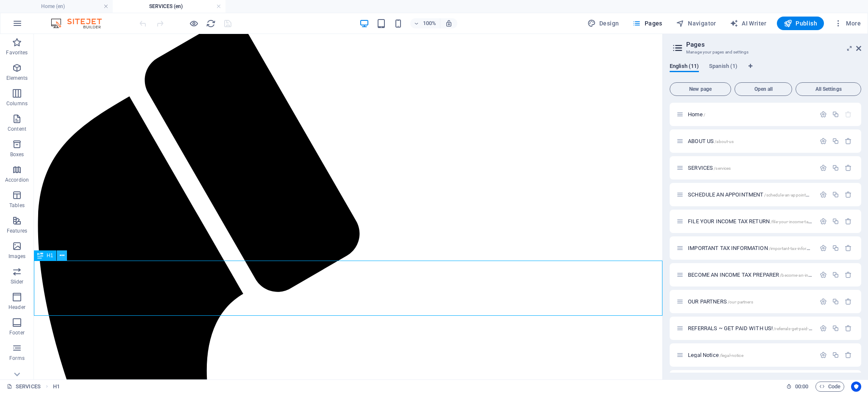 The height and width of the screenshot is (393, 868). What do you see at coordinates (17, 103) in the screenshot?
I see `p: Columns` at bounding box center [17, 103].